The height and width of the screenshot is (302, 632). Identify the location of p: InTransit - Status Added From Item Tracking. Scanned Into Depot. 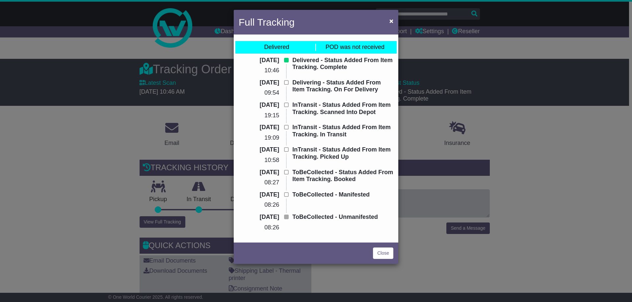
(343, 109).